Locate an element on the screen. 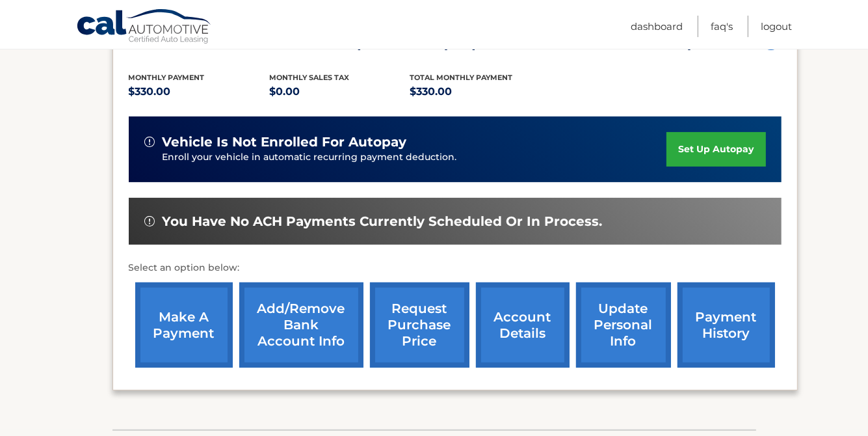 This screenshot has height=436, width=868. span: Monthly Payment is located at coordinates (167, 77).